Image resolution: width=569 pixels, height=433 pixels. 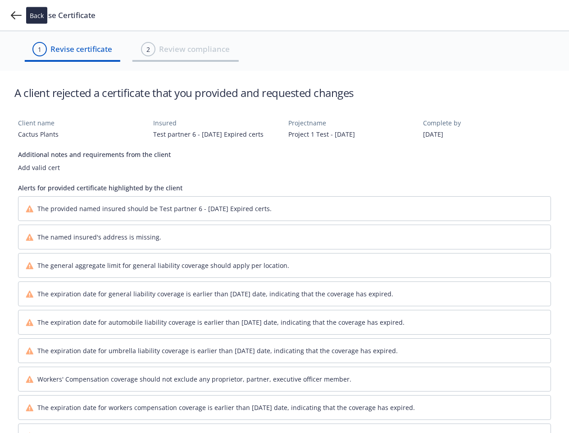 What do you see at coordinates (284, 187) in the screenshot?
I see `div: Alerts for provided certificate highlighted by the client` at bounding box center [284, 187].